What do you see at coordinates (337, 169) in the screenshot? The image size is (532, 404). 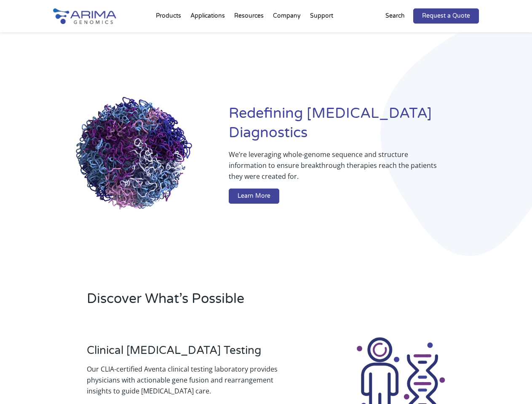 I see `p: We’re leveraging whole-genome sequence and structure information to ensure breakthrough therapies...` at bounding box center [337, 169].